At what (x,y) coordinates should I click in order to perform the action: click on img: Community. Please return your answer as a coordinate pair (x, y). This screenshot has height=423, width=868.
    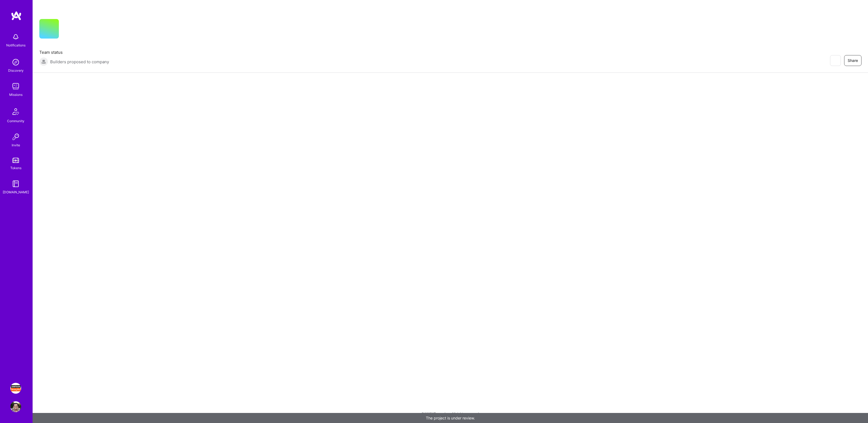
    Looking at the image, I should click on (16, 112).